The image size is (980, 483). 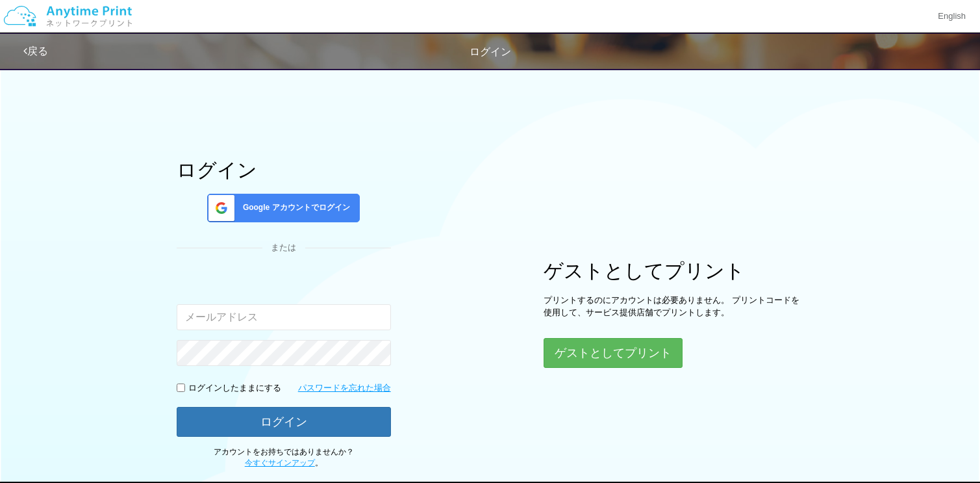 What do you see at coordinates (490, 51) in the screenshot?
I see `span: ログイン` at bounding box center [490, 51].